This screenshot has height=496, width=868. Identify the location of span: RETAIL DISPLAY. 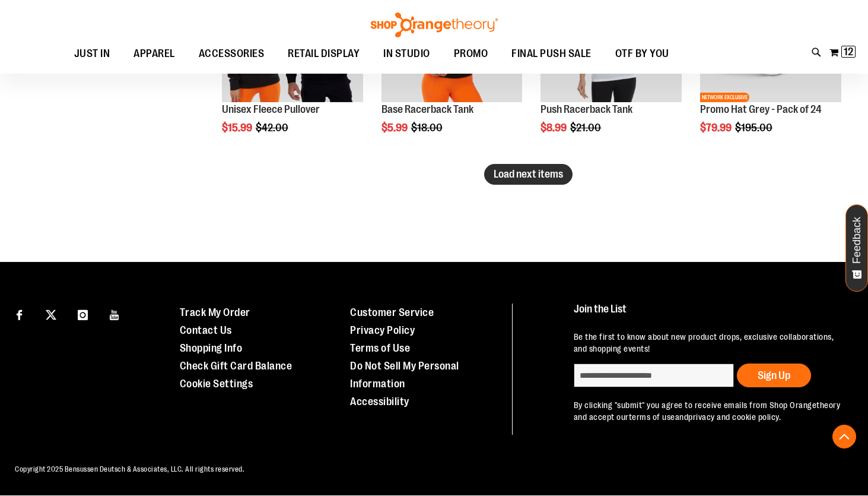
(323, 53).